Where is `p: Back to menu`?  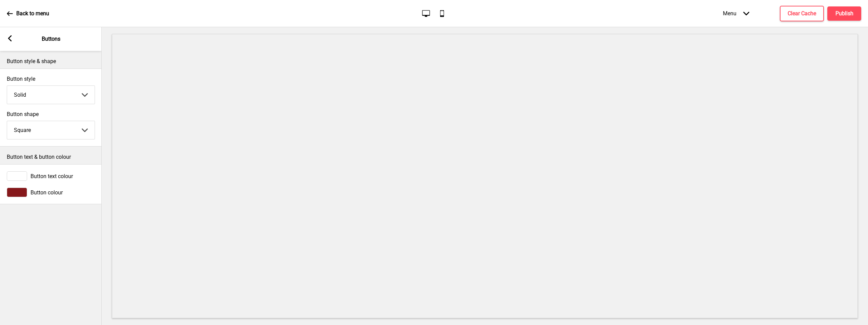 p: Back to menu is located at coordinates (32, 13).